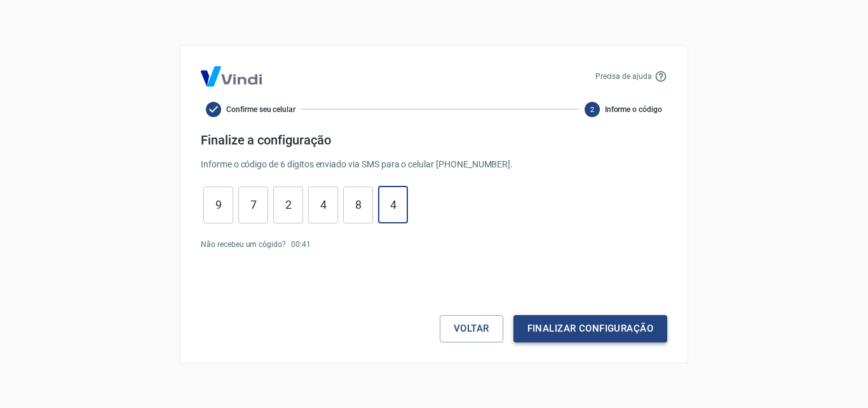 This screenshot has width=868, height=408. I want to click on span: Informe o código, so click(634, 109).